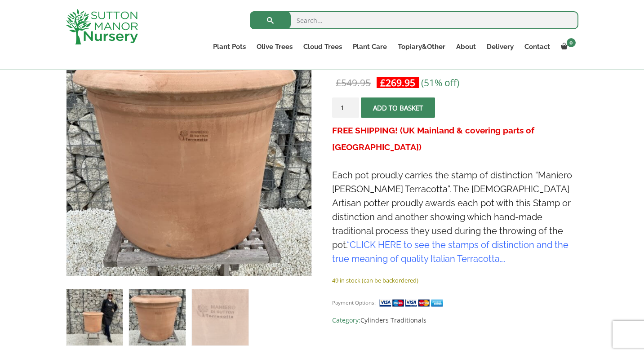 Image resolution: width=644 pixels, height=354 pixels. I want to click on a: Plant Pots, so click(229, 47).